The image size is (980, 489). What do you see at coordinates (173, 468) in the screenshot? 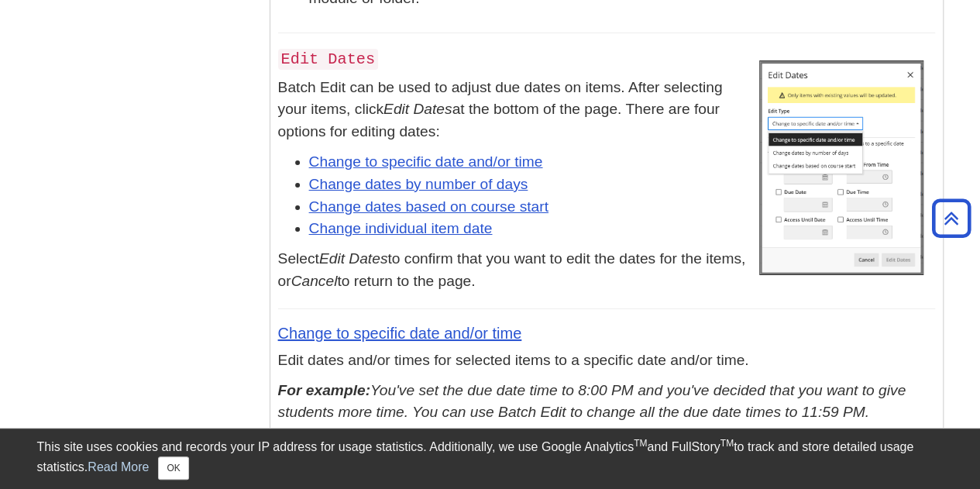
I see `button: Close` at bounding box center [173, 468].